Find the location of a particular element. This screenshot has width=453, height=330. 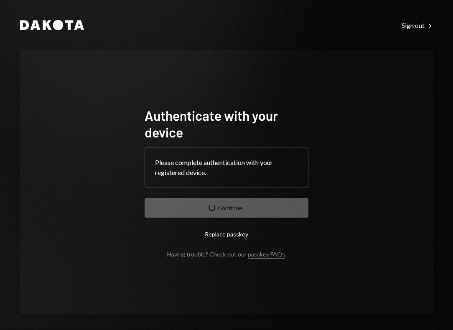

button: Replace passkey is located at coordinates (226, 234).